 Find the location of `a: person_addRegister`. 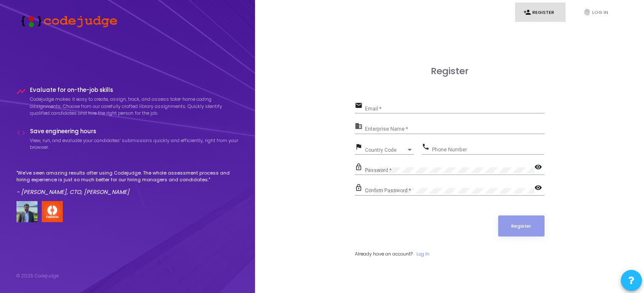

a: person_addRegister is located at coordinates (540, 12).